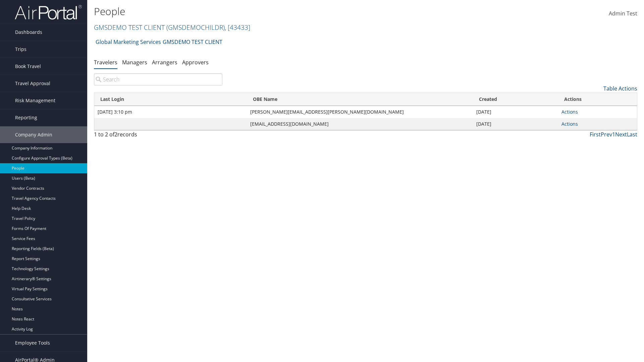  What do you see at coordinates (595, 134) in the screenshot?
I see `a: First` at bounding box center [595, 134].